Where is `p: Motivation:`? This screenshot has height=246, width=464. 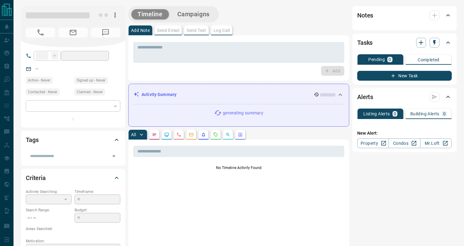 p: Motivation: is located at coordinates (73, 241).